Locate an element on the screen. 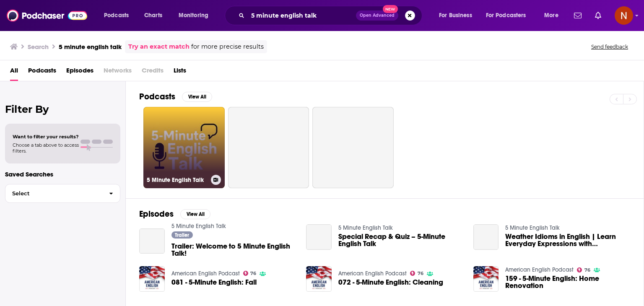  span: For Podcasters is located at coordinates (506, 16).